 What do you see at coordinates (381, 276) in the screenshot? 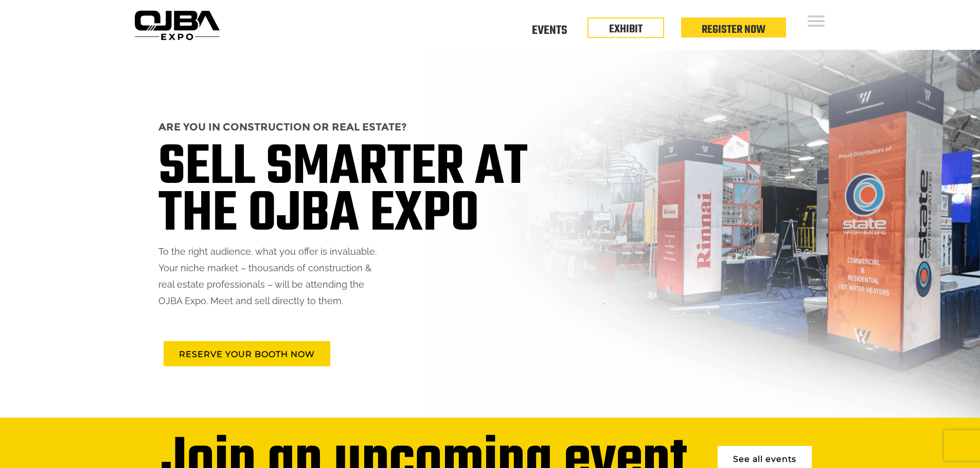
I see `p: To the right audience, what you offer is invaluable. Your niche market – thousands of constructio...` at bounding box center [381, 276].